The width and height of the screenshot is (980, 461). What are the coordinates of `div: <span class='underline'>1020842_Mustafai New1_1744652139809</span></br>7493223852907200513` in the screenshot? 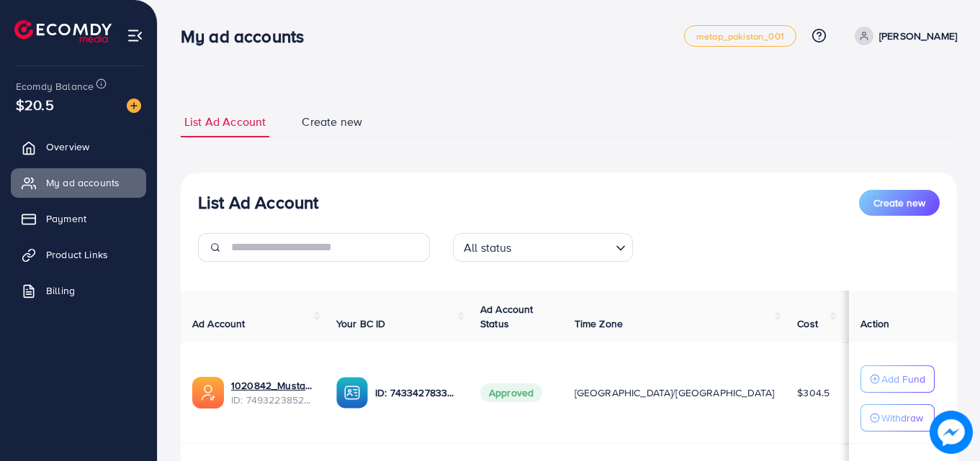 It's located at (272, 392).